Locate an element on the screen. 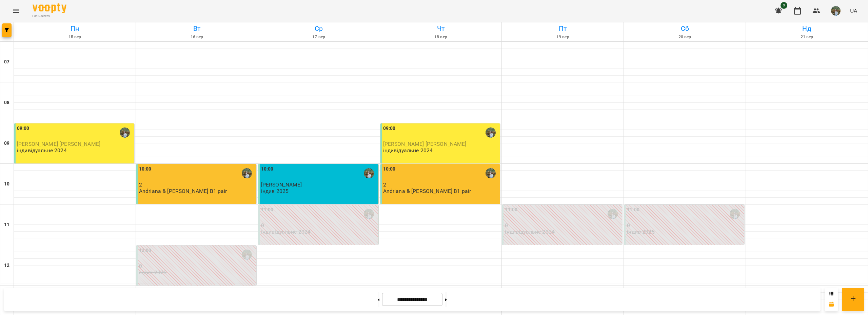 The height and width of the screenshot is (315, 868). h6: 19 вер is located at coordinates (563, 37).